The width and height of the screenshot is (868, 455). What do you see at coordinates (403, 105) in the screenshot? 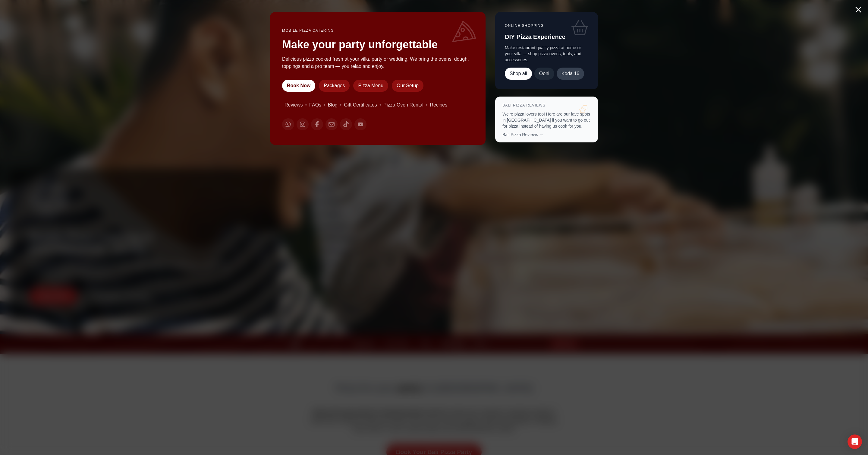
I see `a: Pizza Oven Rental` at bounding box center [403, 105].